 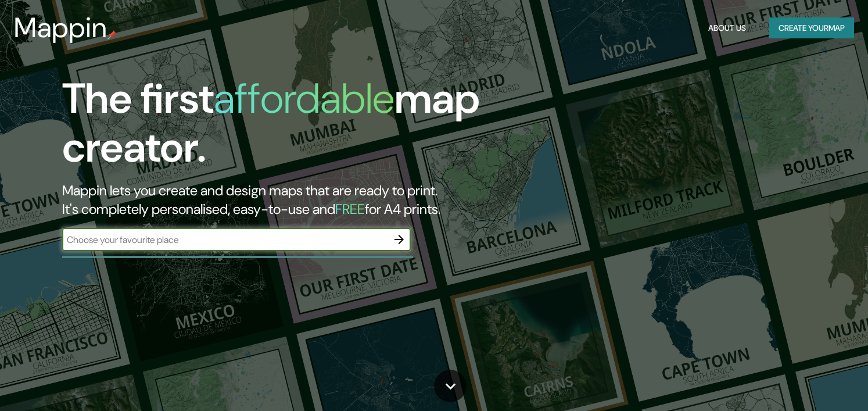 I want to click on h2: Mappin lets you create and design maps that are ready to print. It's completely personalised, eas..., so click(x=279, y=200).